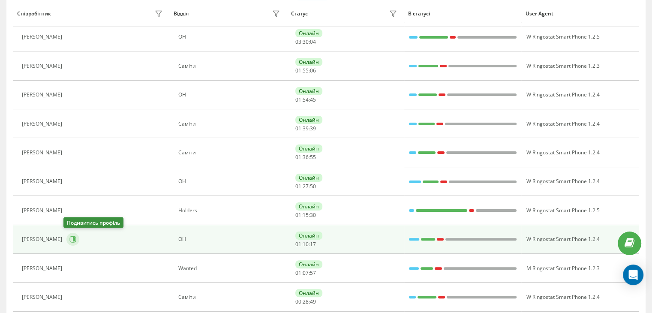  Describe the element at coordinates (313, 244) in the screenshot. I see `span: 17` at that location.